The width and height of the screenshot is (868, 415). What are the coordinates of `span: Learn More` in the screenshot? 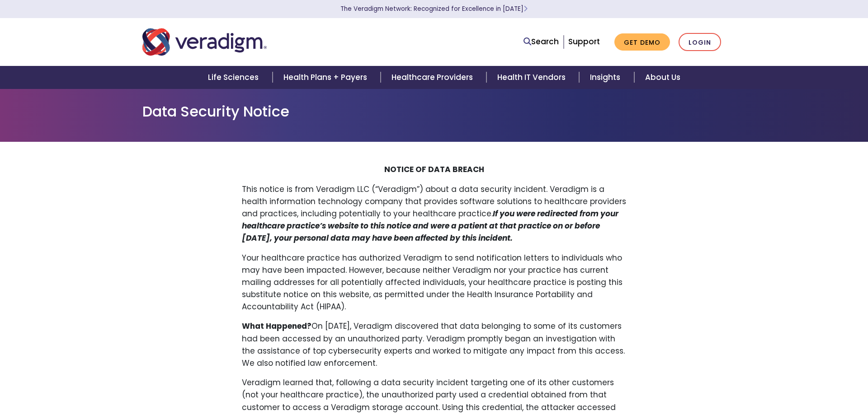 It's located at (525, 9).